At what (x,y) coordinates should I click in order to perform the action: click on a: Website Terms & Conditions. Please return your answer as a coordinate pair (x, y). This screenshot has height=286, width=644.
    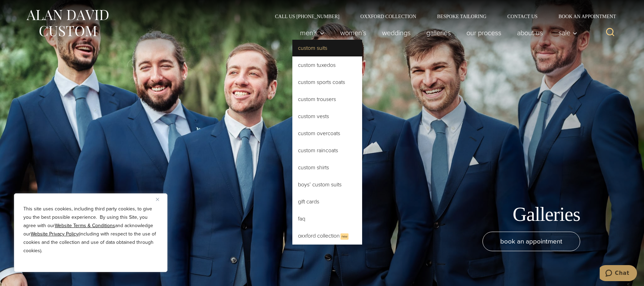
    Looking at the image, I should click on (85, 225).